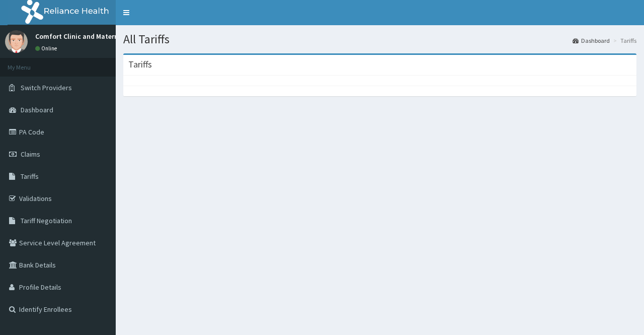 The width and height of the screenshot is (644, 335). What do you see at coordinates (380, 40) in the screenshot?
I see `h1: All Tariffs` at bounding box center [380, 40].